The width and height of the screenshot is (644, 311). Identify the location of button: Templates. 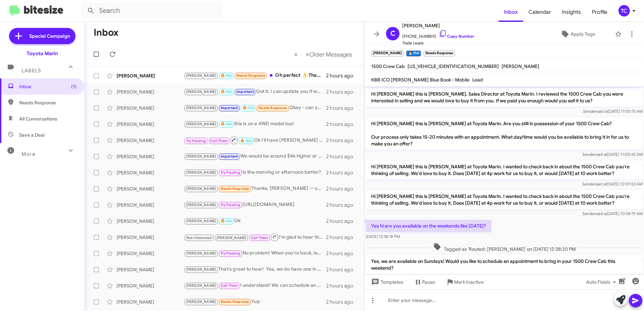
(386, 282).